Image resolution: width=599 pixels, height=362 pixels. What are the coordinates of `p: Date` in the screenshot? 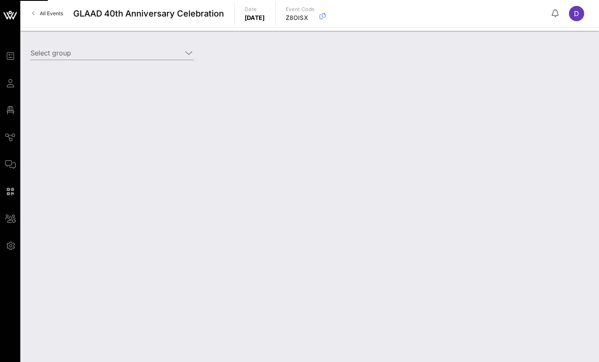 It's located at (255, 9).